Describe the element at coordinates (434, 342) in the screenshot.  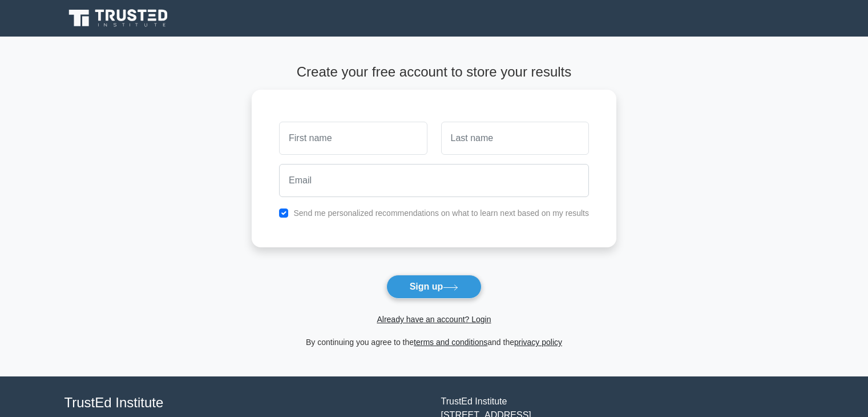
I see `div: By continuing you agree to the and the` at that location.